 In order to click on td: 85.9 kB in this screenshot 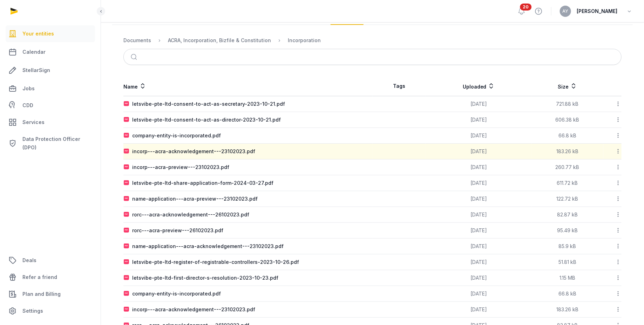, I will do `click(567, 246)`.